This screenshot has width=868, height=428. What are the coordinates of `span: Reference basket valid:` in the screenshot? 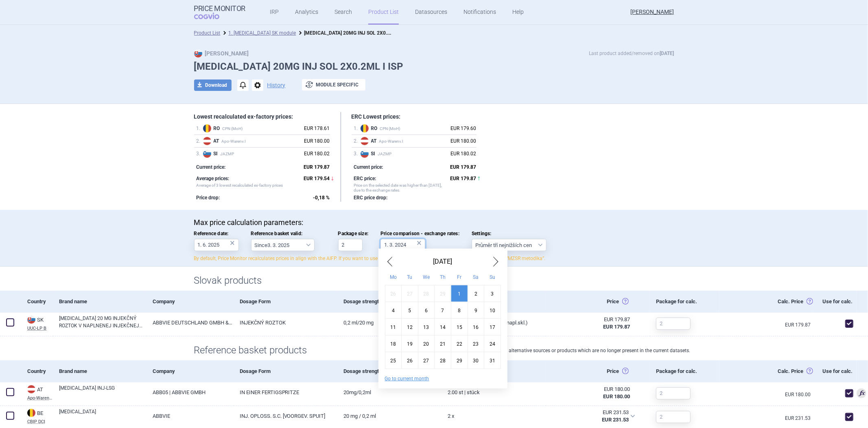 It's located at (289, 233).